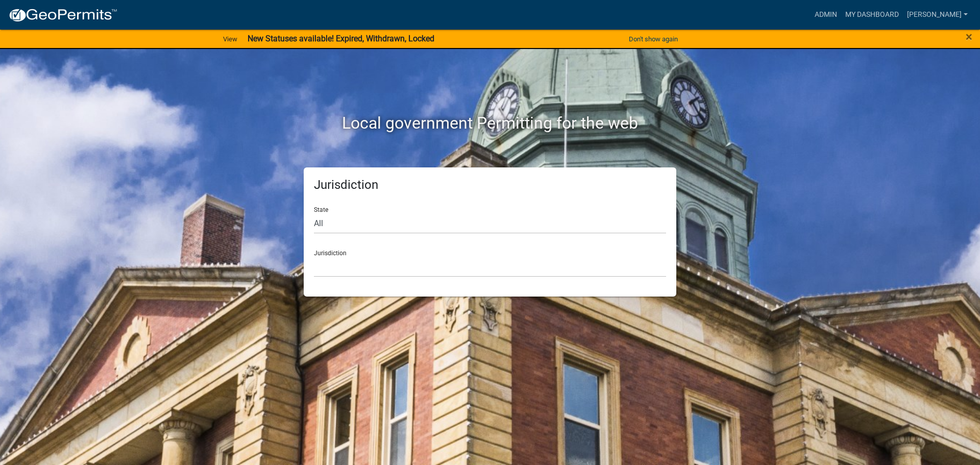 The height and width of the screenshot is (465, 980). Describe the element at coordinates (872, 14) in the screenshot. I see `a: My Dashboard` at that location.